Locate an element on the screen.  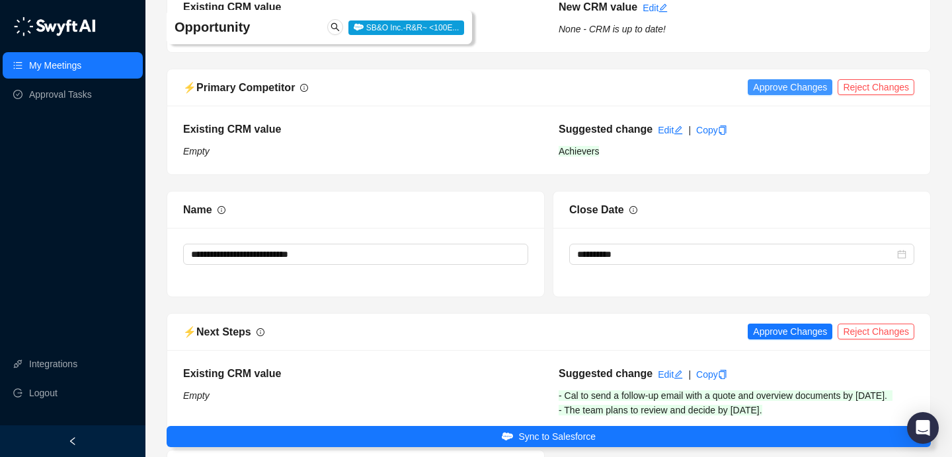
a: SB&O Inc.-R&R~ <100E... is located at coordinates (406, 27).